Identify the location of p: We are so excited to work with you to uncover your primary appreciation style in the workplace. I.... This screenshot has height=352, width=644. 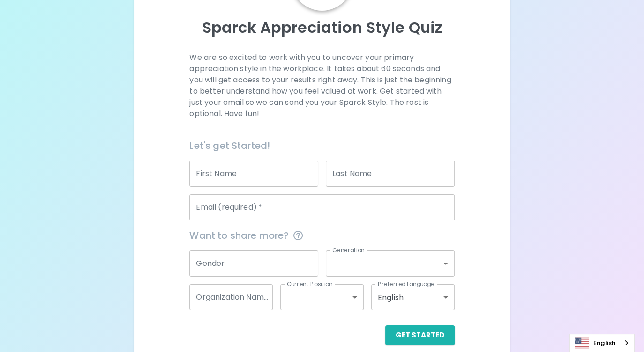
(321, 86).